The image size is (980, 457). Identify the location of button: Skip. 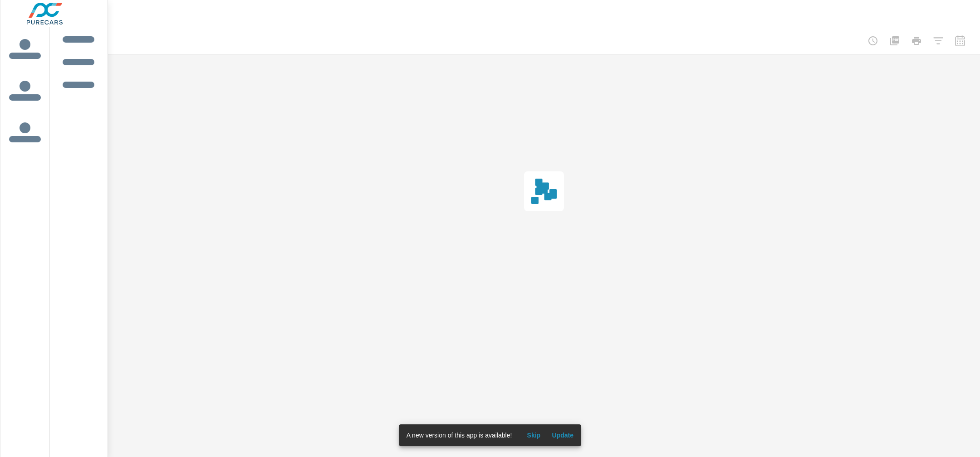
(534, 435).